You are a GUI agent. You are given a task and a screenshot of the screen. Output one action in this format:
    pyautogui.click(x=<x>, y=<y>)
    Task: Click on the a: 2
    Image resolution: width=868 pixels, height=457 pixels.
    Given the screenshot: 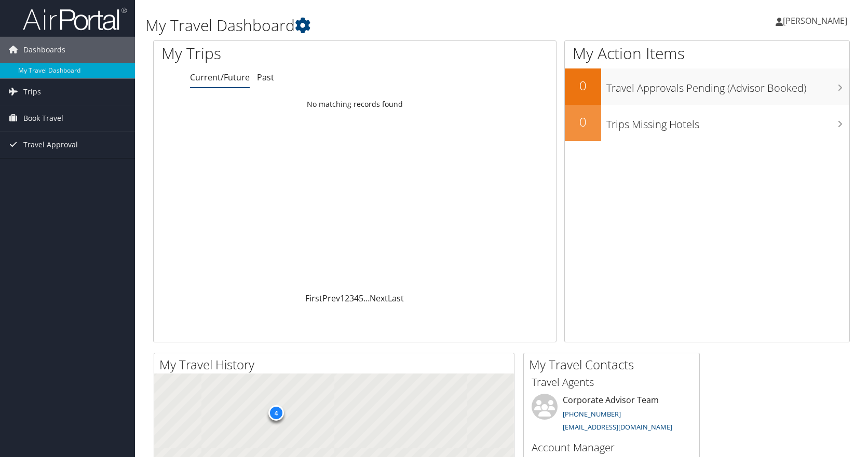 What is the action you would take?
    pyautogui.click(x=347, y=299)
    